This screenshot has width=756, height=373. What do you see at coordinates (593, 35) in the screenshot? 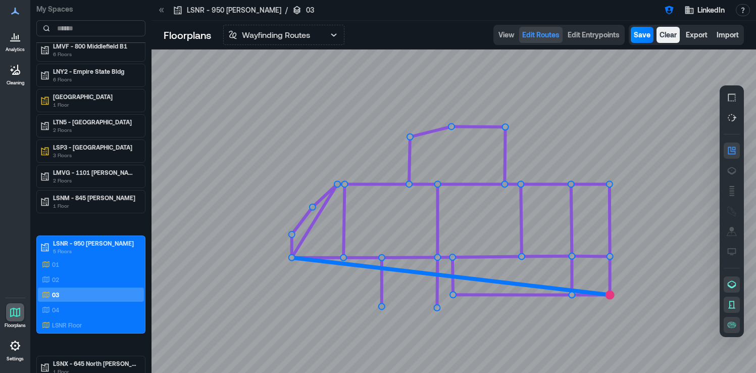
I see `span: Edit Entrypoints` at bounding box center [593, 35].